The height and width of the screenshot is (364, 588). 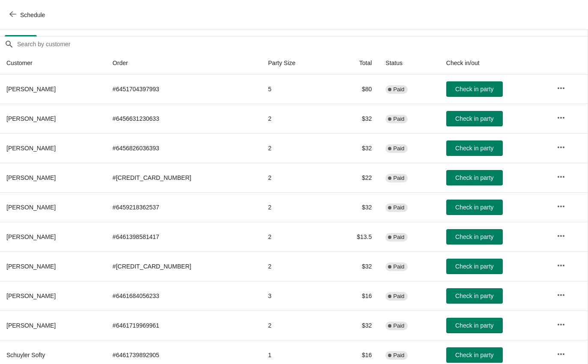 What do you see at coordinates (495, 63) in the screenshot?
I see `th: Check in/out` at bounding box center [495, 63].